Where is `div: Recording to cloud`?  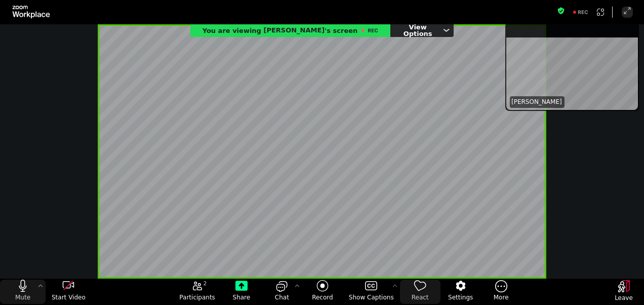
div: Recording to cloud is located at coordinates (581, 12).